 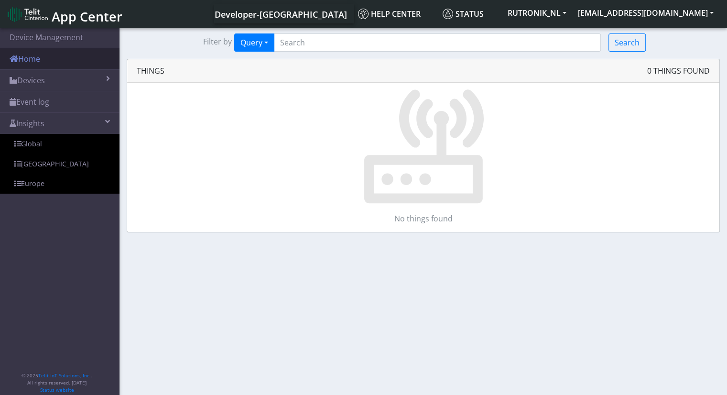 What do you see at coordinates (87, 16) in the screenshot?
I see `span: App Center` at bounding box center [87, 16].